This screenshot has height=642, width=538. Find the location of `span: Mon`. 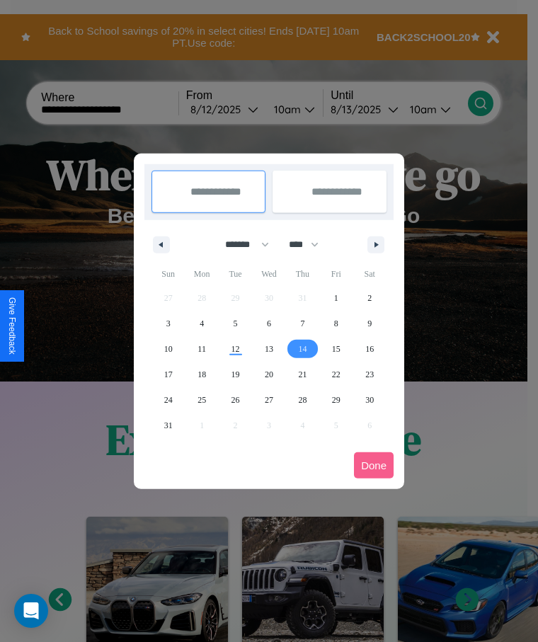

span: Mon is located at coordinates (201, 274).